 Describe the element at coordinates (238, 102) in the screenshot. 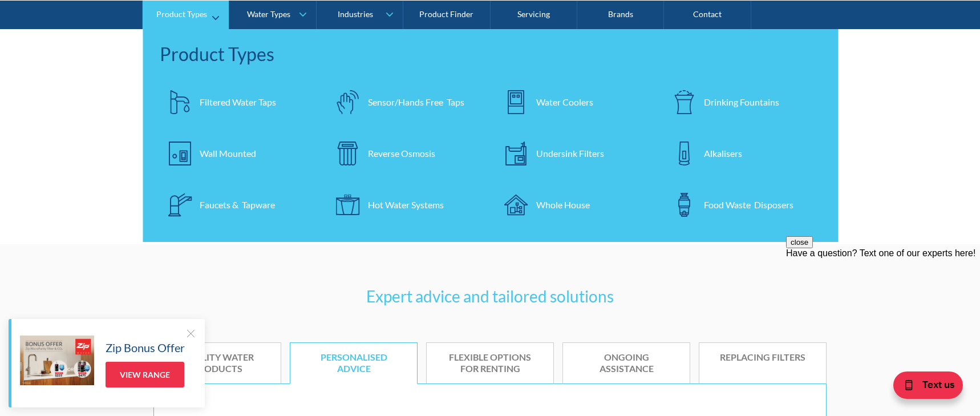

I see `a: Filtered Water Taps` at that location.